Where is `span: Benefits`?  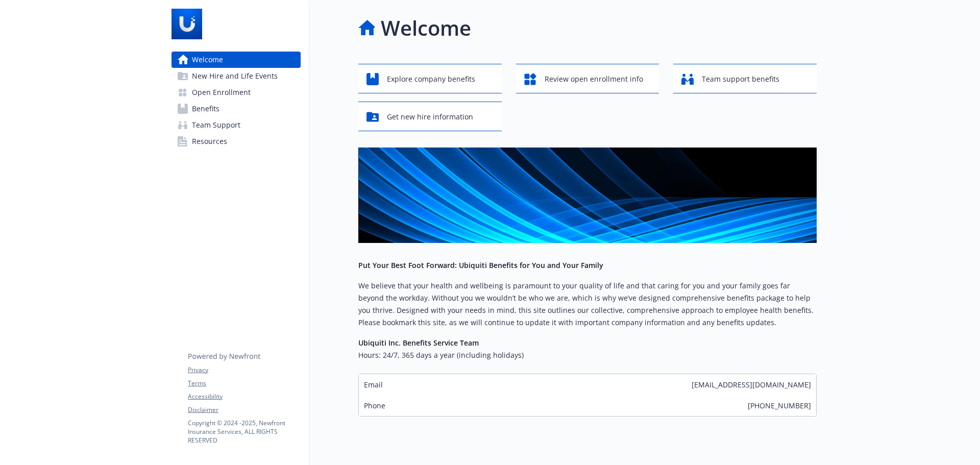 span: Benefits is located at coordinates (205, 109).